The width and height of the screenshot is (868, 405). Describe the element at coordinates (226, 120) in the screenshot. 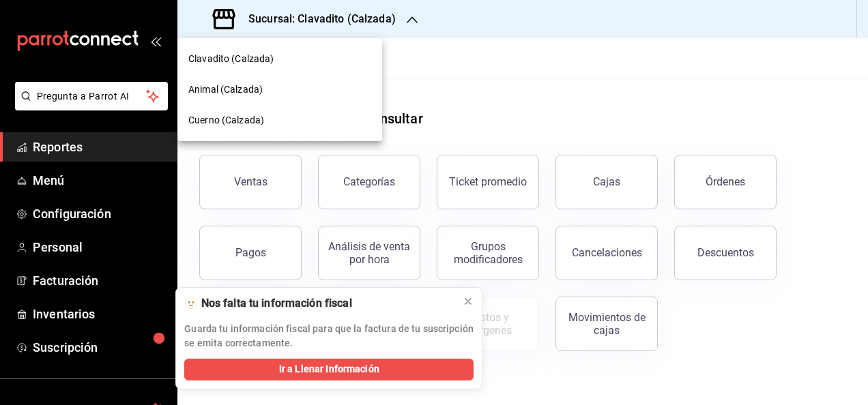

I see `span: Cuerno (Calzada)` at that location.